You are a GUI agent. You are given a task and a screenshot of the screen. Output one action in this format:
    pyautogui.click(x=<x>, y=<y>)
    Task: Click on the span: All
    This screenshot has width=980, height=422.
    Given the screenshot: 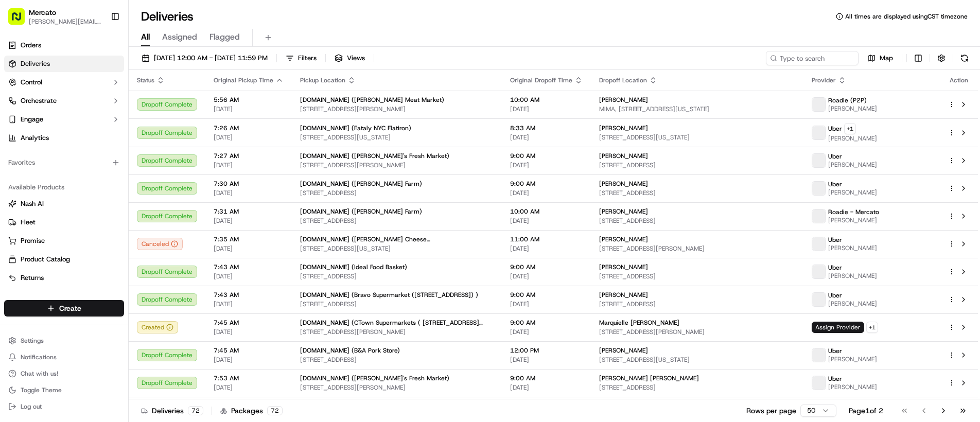 What is the action you would take?
    pyautogui.click(x=145, y=37)
    